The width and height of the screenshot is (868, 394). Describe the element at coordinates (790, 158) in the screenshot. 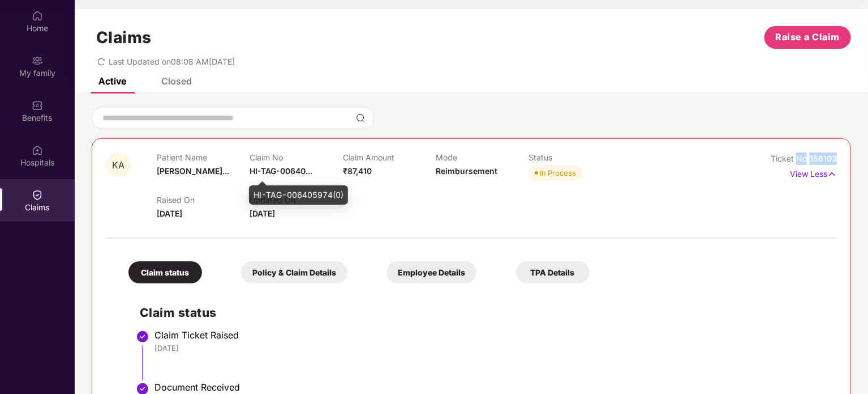

I see `span: Ticket No` at that location.